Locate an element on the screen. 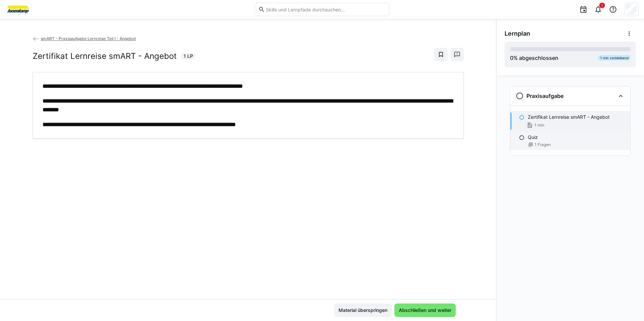  input: Skills und Lernpfade durchsuchen… is located at coordinates (326, 9).